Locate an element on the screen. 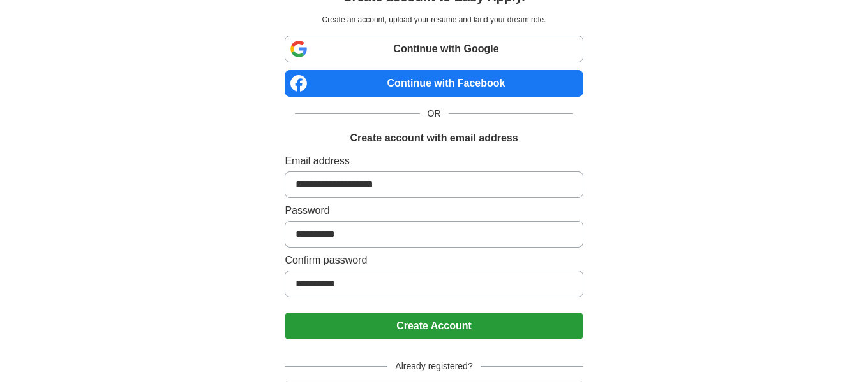 The width and height of the screenshot is (868, 382). label: Email address is located at coordinates (434, 162).